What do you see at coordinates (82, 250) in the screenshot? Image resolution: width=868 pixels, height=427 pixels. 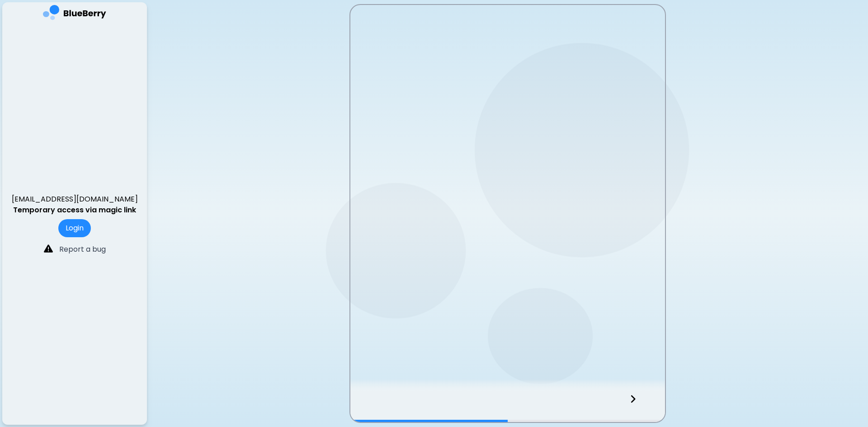 I see `p: Report a bug` at bounding box center [82, 250].